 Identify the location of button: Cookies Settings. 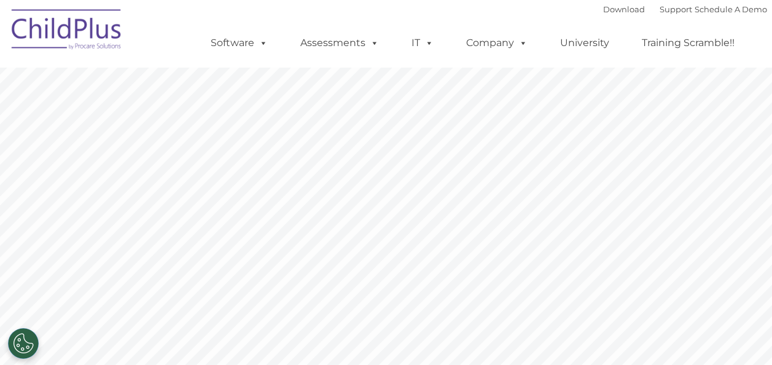
(23, 343).